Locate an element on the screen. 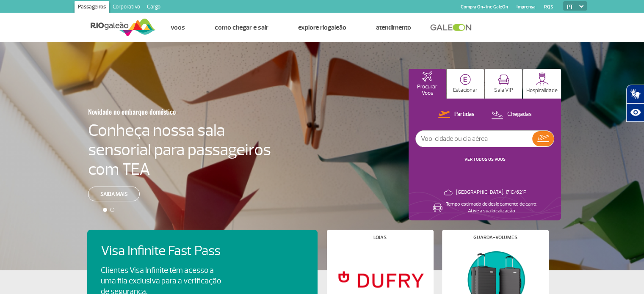  button: Abrir recursos assistivos. is located at coordinates (635, 113).